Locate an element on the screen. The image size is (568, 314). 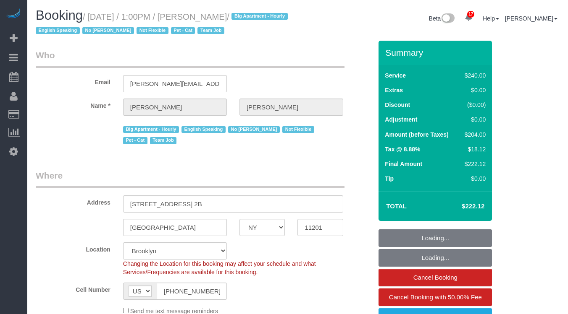
strong: Total is located at coordinates (396, 206).